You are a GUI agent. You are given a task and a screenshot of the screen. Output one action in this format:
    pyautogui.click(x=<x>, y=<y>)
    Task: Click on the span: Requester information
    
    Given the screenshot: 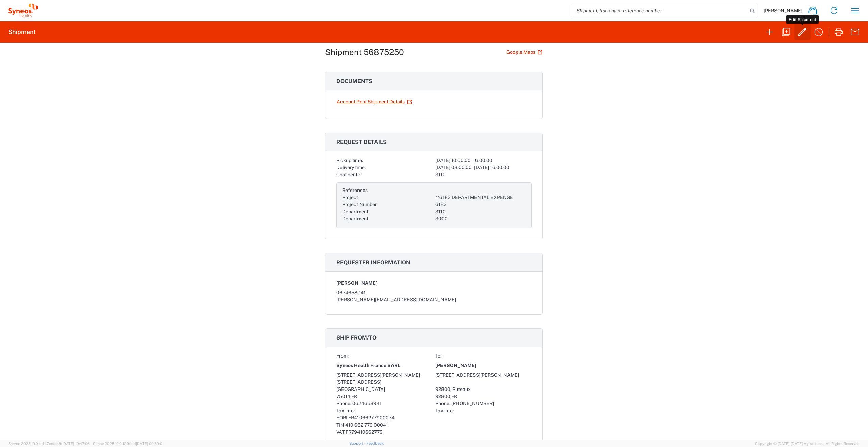 What is the action you would take?
    pyautogui.click(x=373, y=262)
    